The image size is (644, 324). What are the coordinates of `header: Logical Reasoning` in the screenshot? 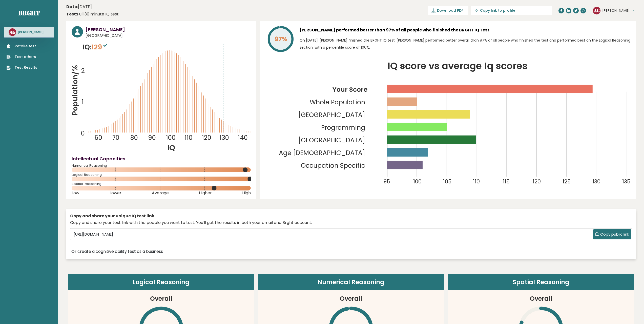 It's located at (161, 282).